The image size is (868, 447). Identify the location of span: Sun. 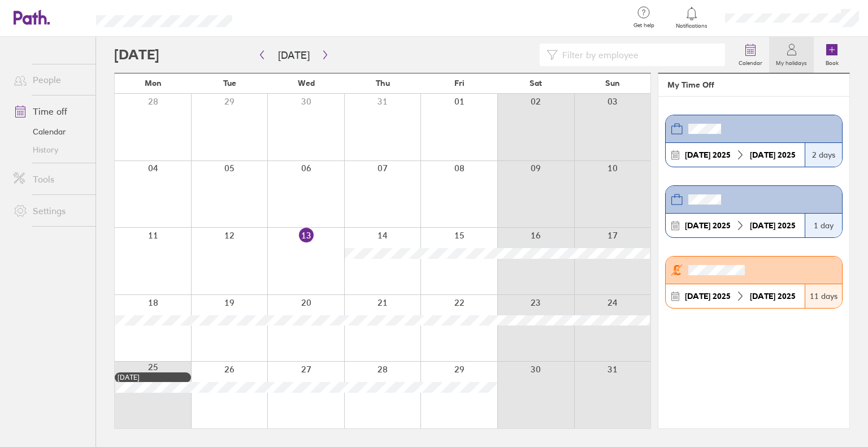
(613, 83).